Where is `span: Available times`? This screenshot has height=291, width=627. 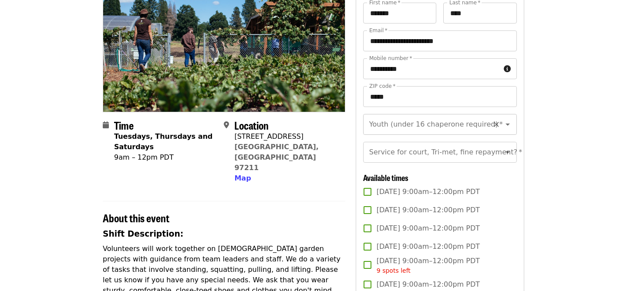
span: Available times is located at coordinates (386, 178).